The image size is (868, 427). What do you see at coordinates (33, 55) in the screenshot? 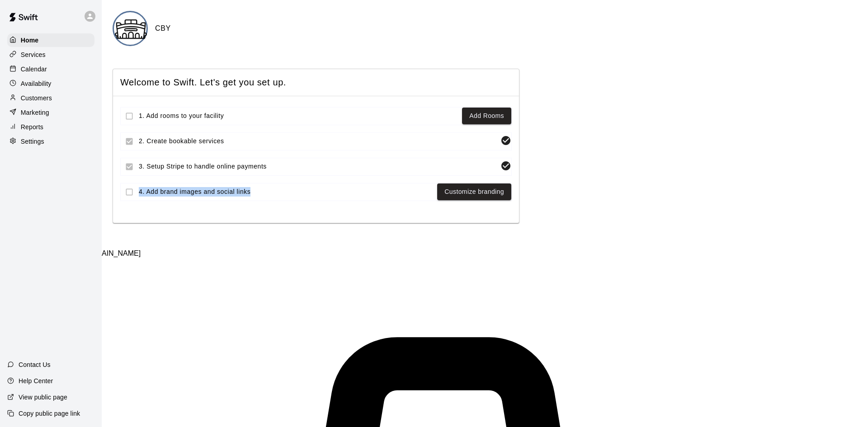
I see `p: Services` at bounding box center [33, 55].